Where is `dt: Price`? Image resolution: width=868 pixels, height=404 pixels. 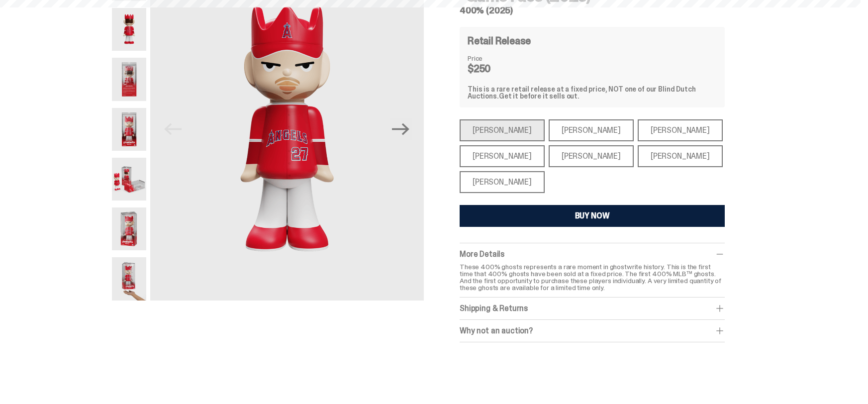 dt: Price is located at coordinates (492, 58).